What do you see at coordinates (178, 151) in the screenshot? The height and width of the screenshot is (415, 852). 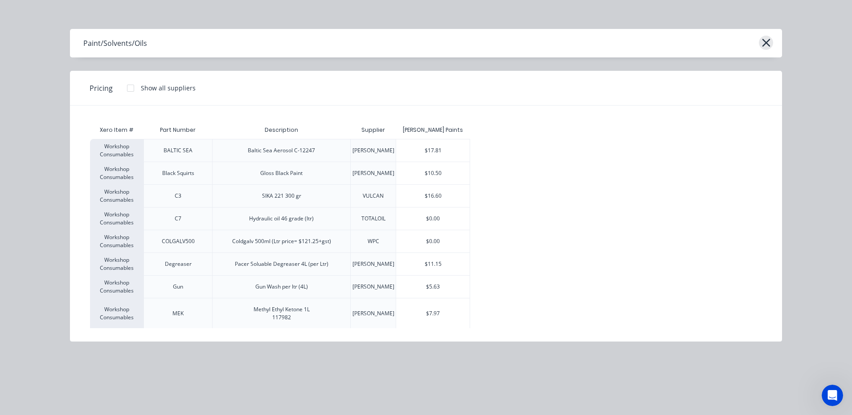 I see `div: BALTIC SEA` at bounding box center [178, 151].